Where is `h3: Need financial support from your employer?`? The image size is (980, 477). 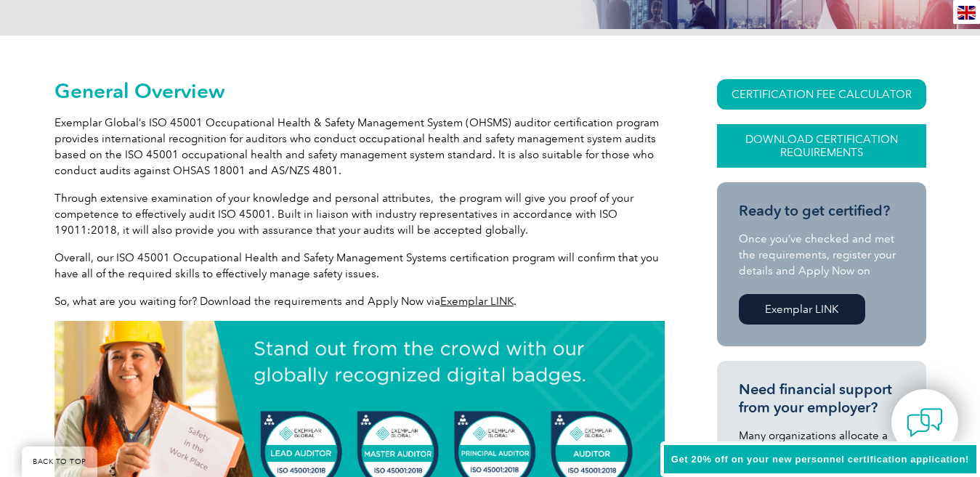 h3: Need financial support from your employer? is located at coordinates (821, 399).